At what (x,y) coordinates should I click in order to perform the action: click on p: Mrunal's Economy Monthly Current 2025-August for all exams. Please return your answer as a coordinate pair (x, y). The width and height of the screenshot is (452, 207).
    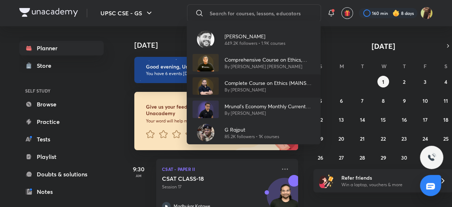
    Looking at the image, I should click on (270, 106).